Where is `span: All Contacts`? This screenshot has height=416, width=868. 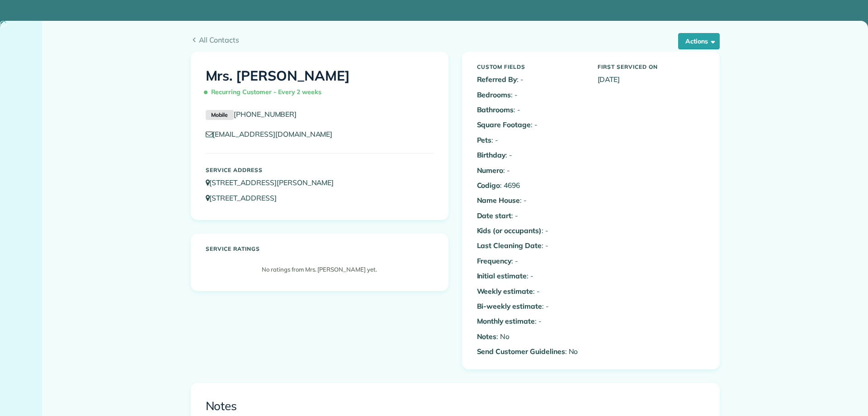 span: All Contacts is located at coordinates (459, 40).